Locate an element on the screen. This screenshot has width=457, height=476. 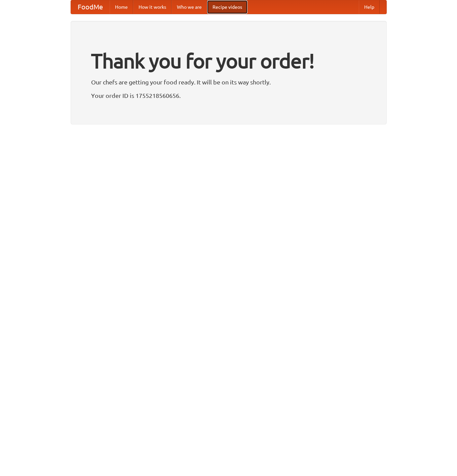
a: Home is located at coordinates (121, 7).